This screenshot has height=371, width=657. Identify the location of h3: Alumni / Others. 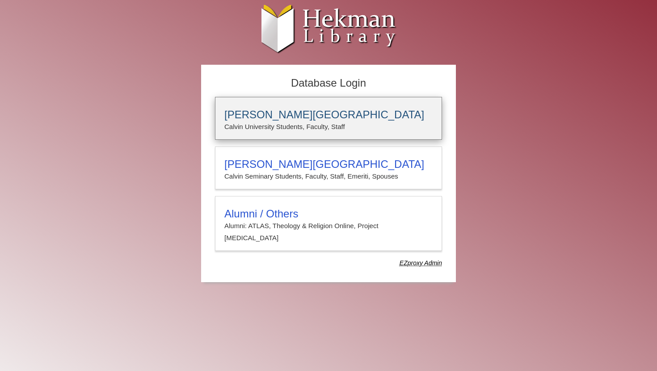
(328, 214).